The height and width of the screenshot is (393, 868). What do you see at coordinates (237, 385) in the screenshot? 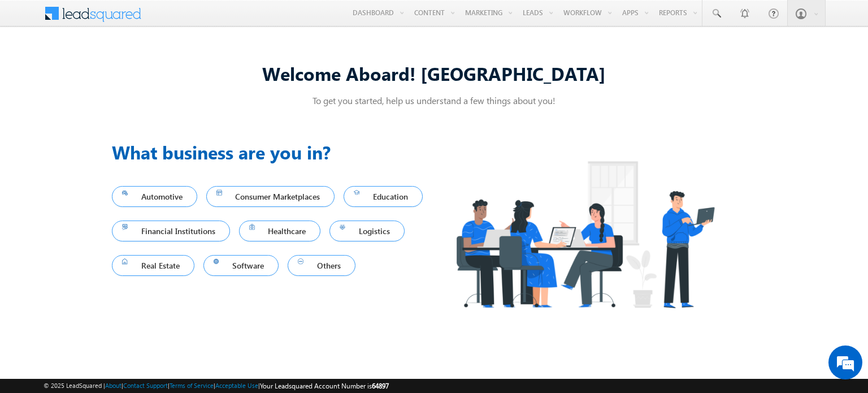
I see `a: Acceptable Use` at bounding box center [237, 385].